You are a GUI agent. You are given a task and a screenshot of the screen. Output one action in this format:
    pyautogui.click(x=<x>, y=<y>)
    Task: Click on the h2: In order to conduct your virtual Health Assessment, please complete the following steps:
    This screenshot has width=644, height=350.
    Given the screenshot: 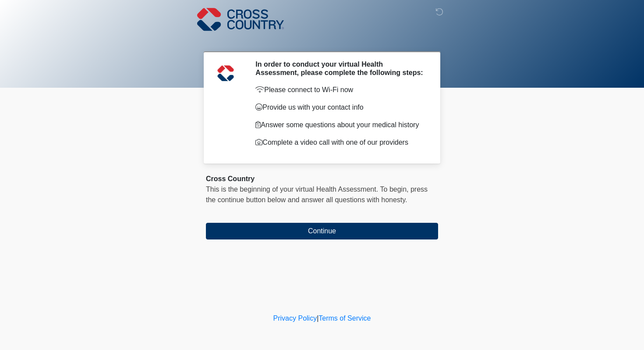 What is the action you would take?
    pyautogui.click(x=340, y=69)
    